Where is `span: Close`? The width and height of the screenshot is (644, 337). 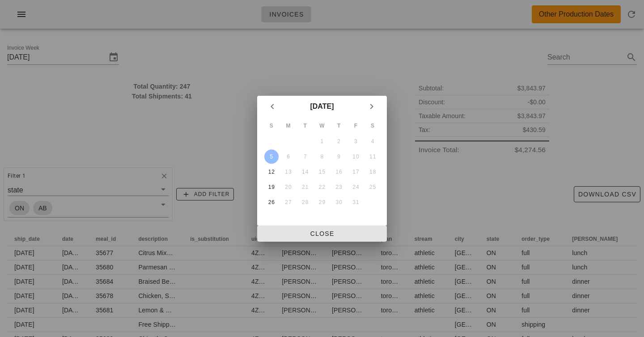 span: Close is located at coordinates (322, 234).